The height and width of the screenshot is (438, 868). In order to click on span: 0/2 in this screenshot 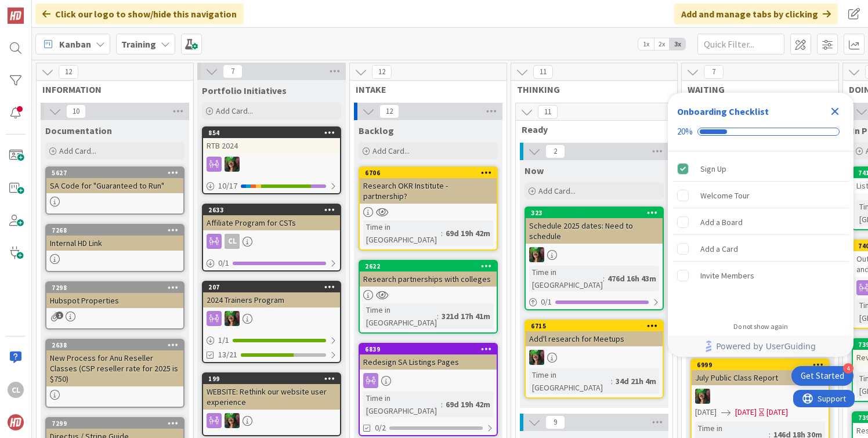, I will do `click(380, 428)`.